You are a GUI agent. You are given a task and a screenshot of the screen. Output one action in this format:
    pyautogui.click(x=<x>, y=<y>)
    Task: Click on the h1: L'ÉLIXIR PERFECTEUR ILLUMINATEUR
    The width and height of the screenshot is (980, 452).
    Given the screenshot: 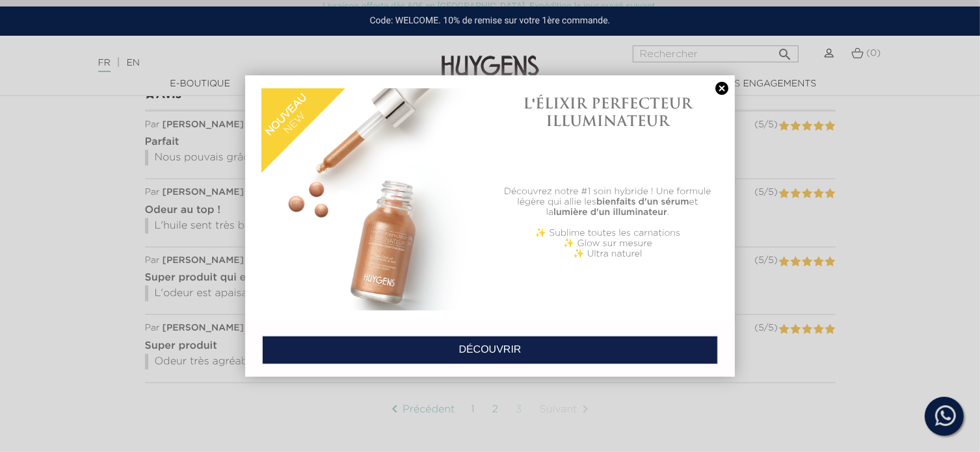 What is the action you would take?
    pyautogui.click(x=608, y=112)
    